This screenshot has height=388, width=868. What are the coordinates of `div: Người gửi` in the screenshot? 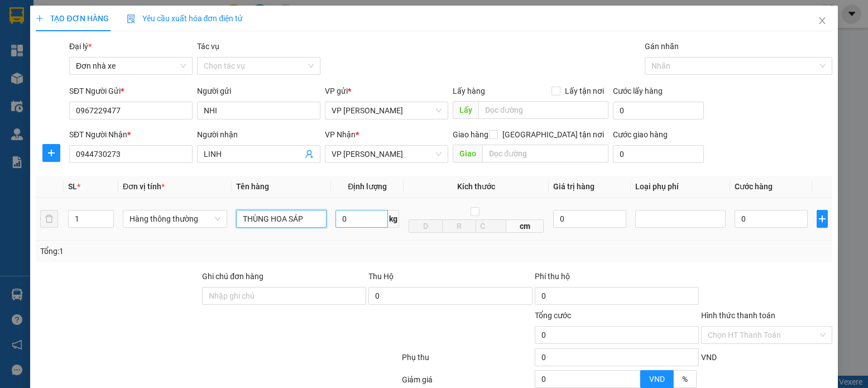 It's located at (259, 91).